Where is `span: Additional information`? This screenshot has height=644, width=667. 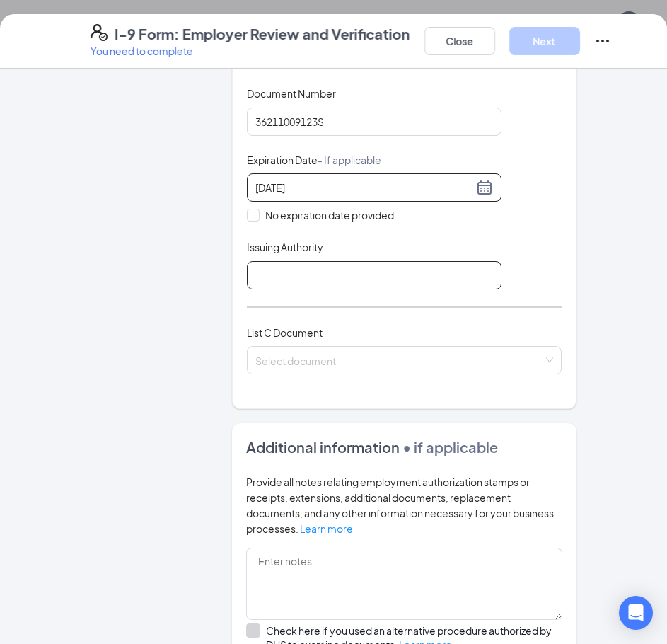
span: Additional information is located at coordinates (322, 446).